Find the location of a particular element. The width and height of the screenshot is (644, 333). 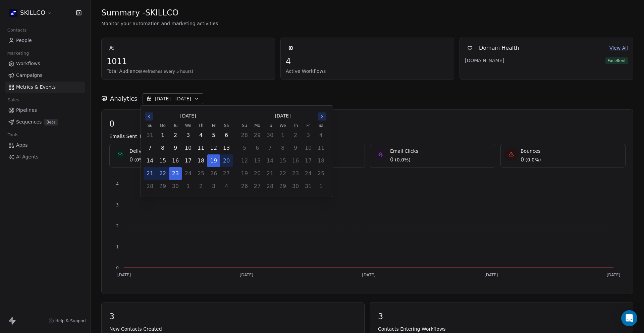

span: Contacts is located at coordinates (17, 30).